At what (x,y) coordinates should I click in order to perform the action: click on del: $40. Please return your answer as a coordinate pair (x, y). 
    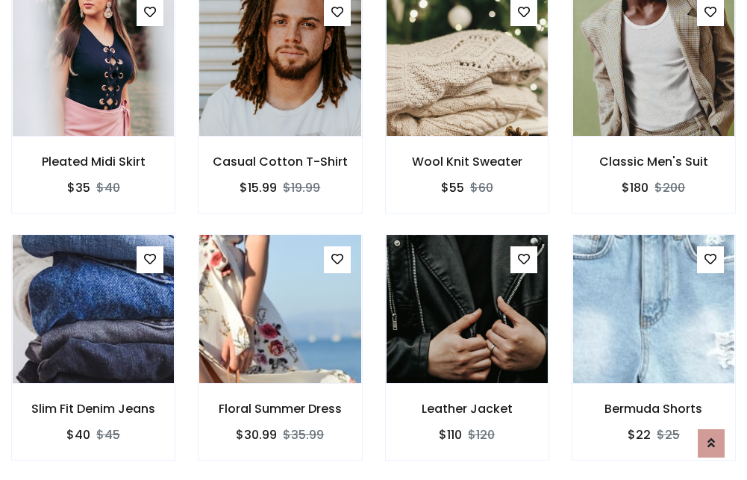
    Looking at the image, I should click on (108, 187).